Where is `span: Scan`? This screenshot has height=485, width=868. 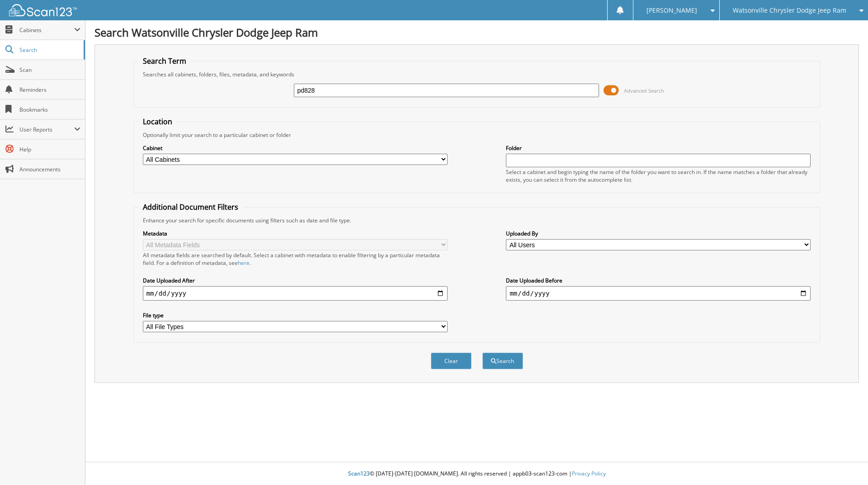 span: Scan is located at coordinates (50, 69).